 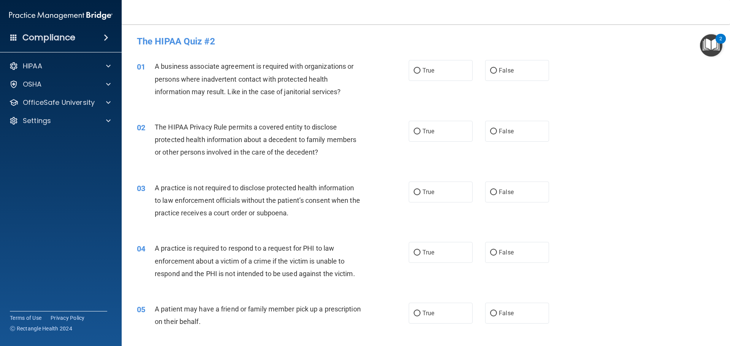 I want to click on span: 04, so click(x=141, y=249).